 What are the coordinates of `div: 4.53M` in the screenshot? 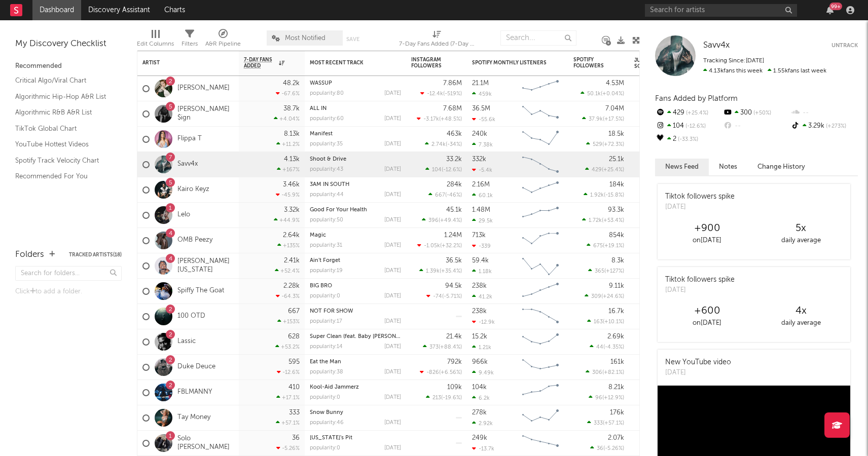 It's located at (615, 83).